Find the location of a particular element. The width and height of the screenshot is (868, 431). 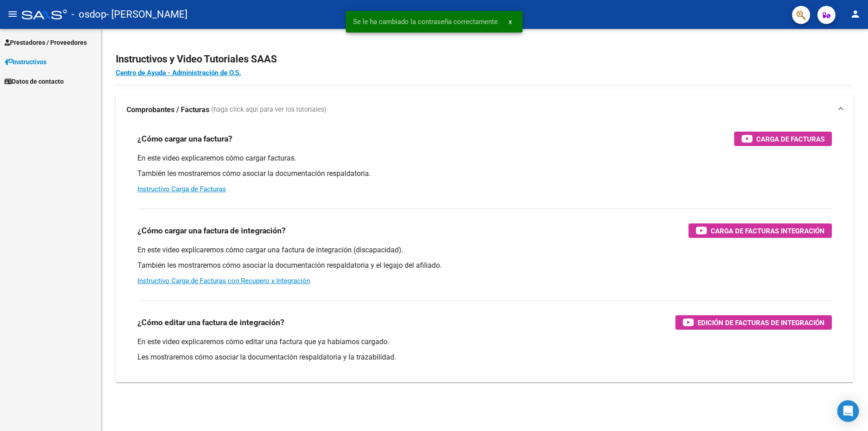

mat-icon: person is located at coordinates (855, 14).